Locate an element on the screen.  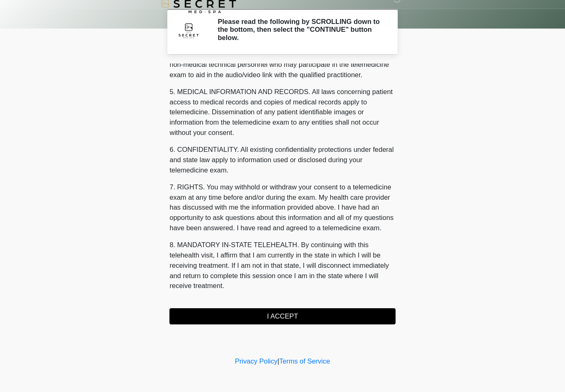
a: Terms of Service is located at coordinates (304, 362).